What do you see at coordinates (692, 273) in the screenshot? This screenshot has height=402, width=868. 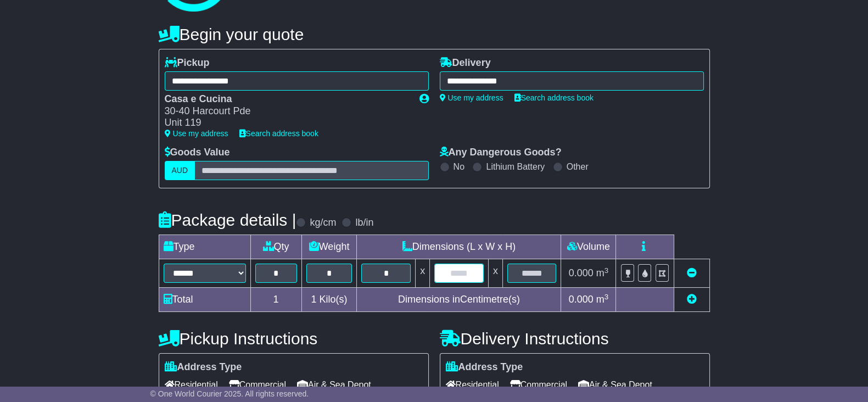 I see `a: Remove this item` at bounding box center [692, 273].